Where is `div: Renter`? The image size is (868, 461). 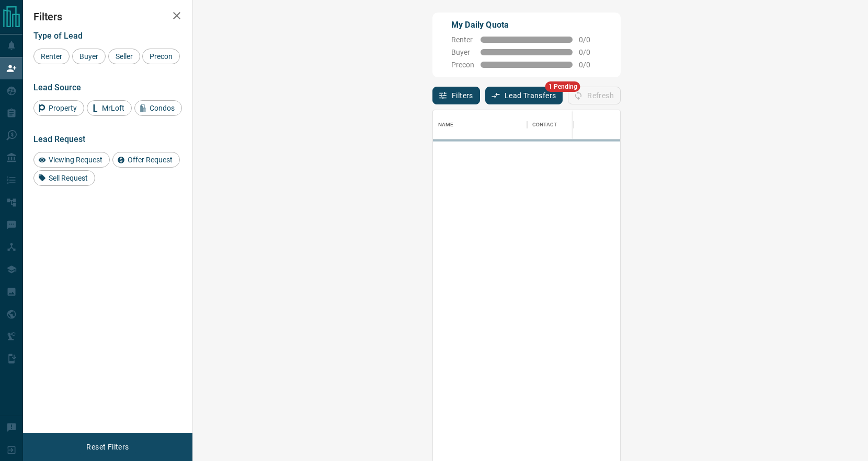 div: Renter is located at coordinates (51, 57).